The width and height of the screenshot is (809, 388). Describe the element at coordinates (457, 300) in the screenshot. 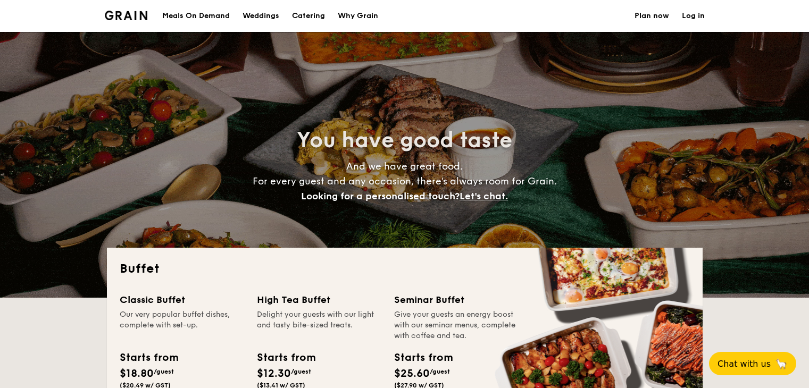

I see `div: Seminar Buffet` at that location.